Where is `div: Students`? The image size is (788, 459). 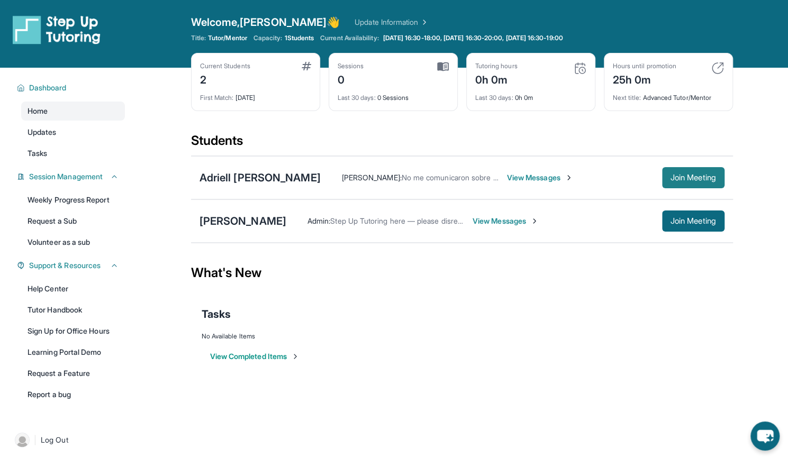
div: Students is located at coordinates (462, 144).